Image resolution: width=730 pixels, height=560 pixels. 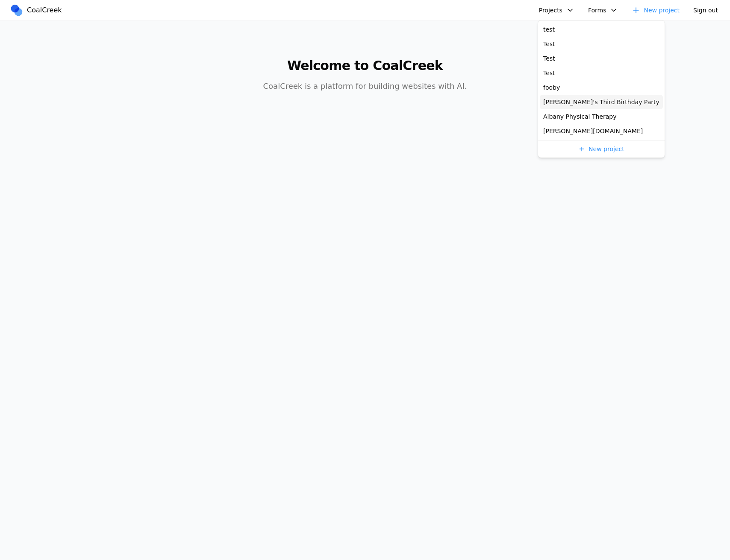 I want to click on button: Forms, so click(x=603, y=10).